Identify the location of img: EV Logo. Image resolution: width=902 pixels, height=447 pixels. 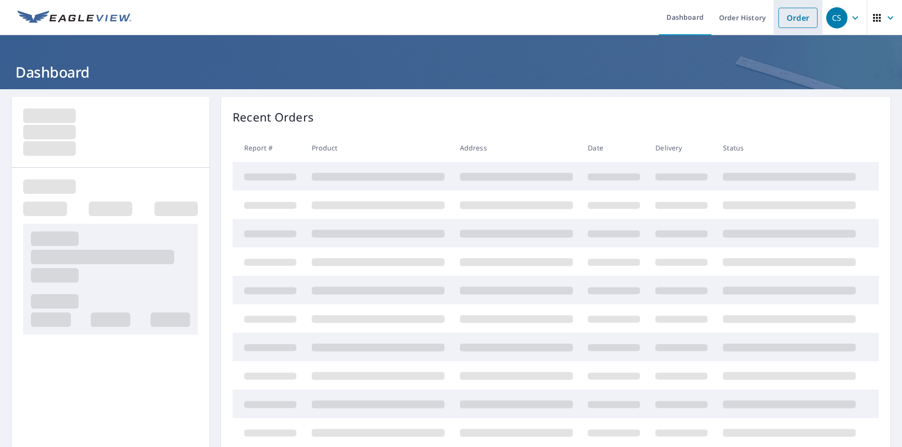
(74, 18).